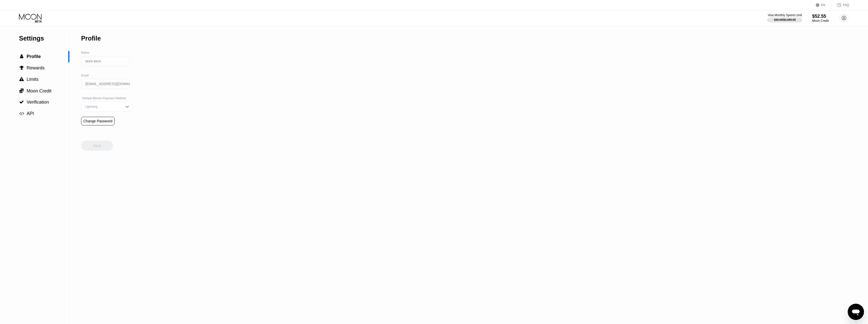 Image resolution: width=868 pixels, height=324 pixels. What do you see at coordinates (823, 5) in the screenshot?
I see `div: EN` at bounding box center [823, 5].